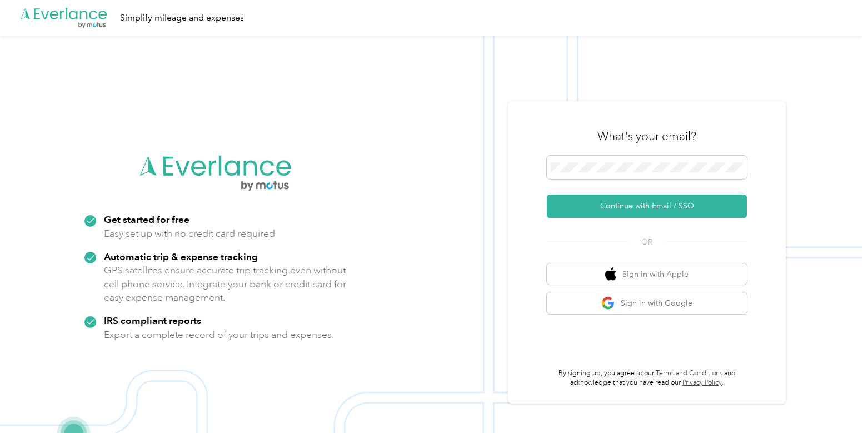  I want to click on p: Export a complete record of your trips and expenses., so click(219, 335).